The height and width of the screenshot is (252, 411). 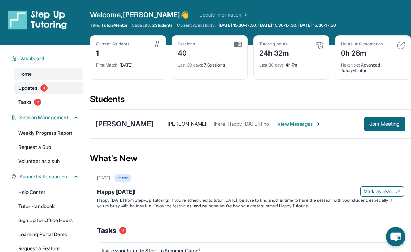 I want to click on span: Home, so click(x=25, y=74).